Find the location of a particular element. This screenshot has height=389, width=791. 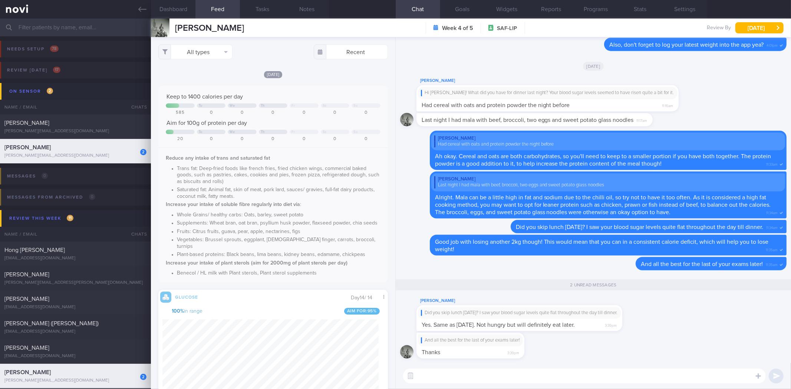

div: Messages from Archived is located at coordinates (51, 197).